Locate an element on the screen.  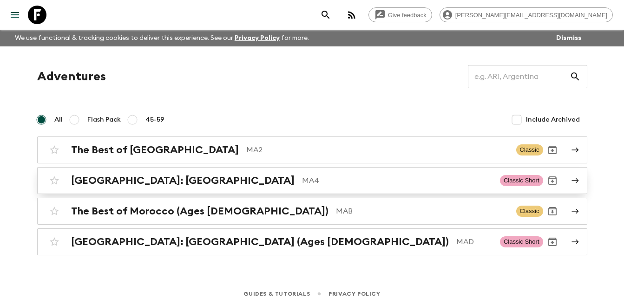
button: menu is located at coordinates (15, 15).